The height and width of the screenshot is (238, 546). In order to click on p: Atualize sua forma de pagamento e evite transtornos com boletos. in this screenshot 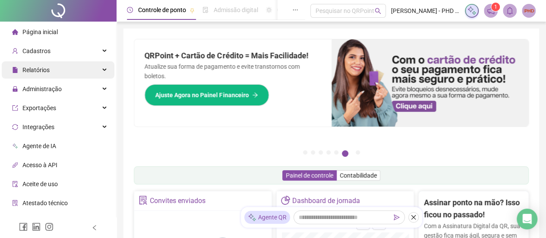, I will do `click(233, 71)`.